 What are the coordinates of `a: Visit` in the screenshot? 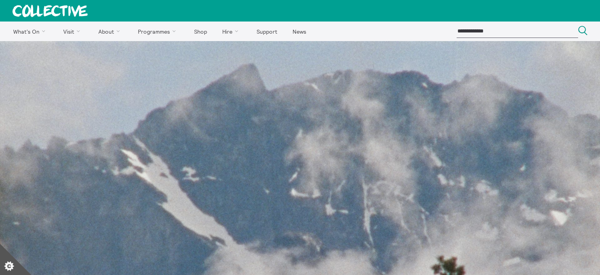 It's located at (73, 31).